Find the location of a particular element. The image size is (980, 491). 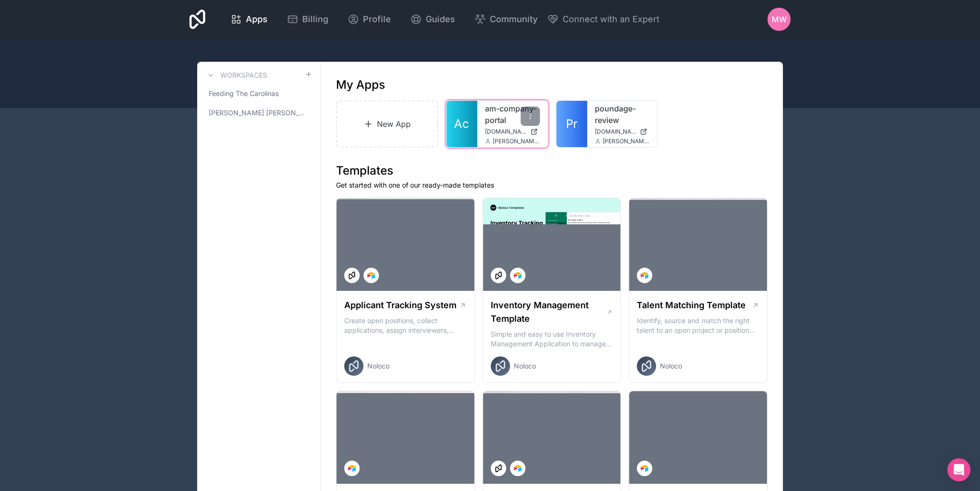

h1: Talent Matching Template is located at coordinates (691, 305).